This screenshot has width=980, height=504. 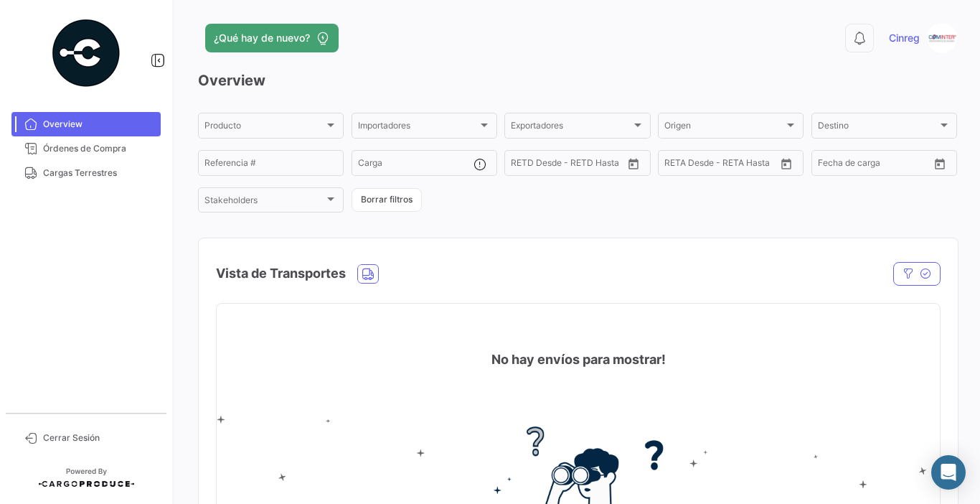 What do you see at coordinates (368, 274) in the screenshot?
I see `button: Land` at bounding box center [368, 274].